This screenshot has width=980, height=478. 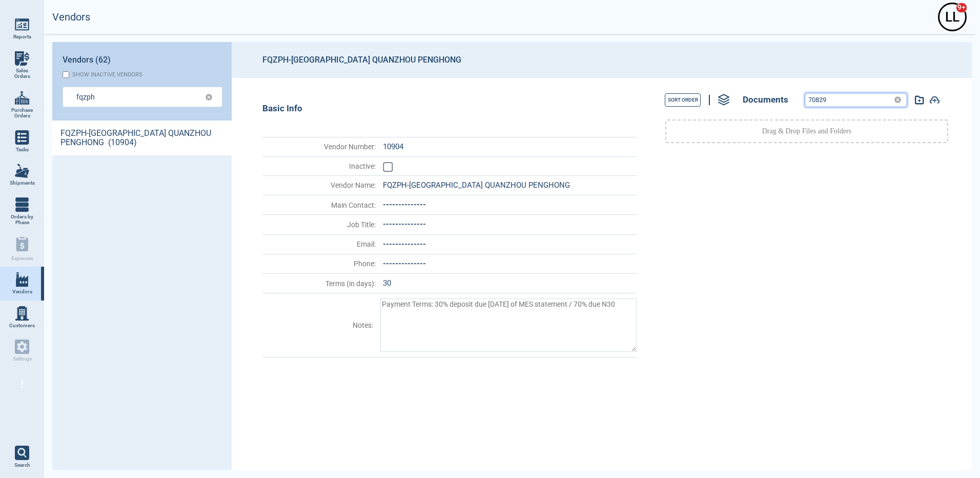 I want to click on span: Vendors, so click(x=22, y=291).